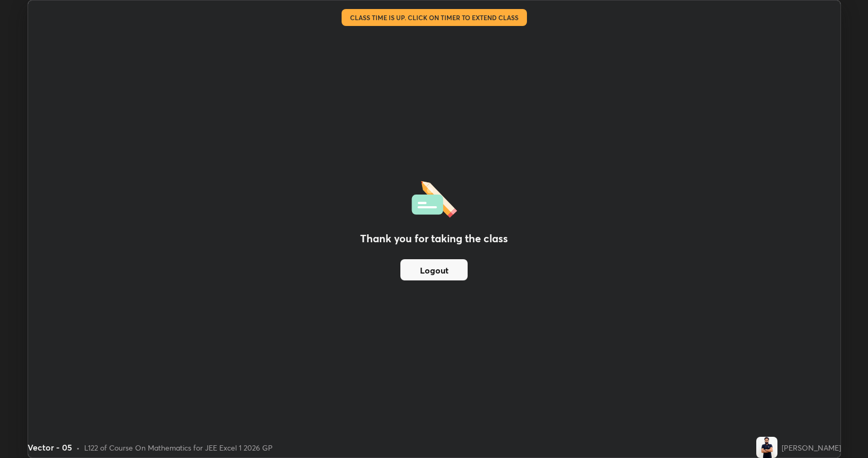 Image resolution: width=868 pixels, height=458 pixels. I want to click on div: L122 of Course On Mathematics for JEE Excel 1 2026 GP, so click(179, 447).